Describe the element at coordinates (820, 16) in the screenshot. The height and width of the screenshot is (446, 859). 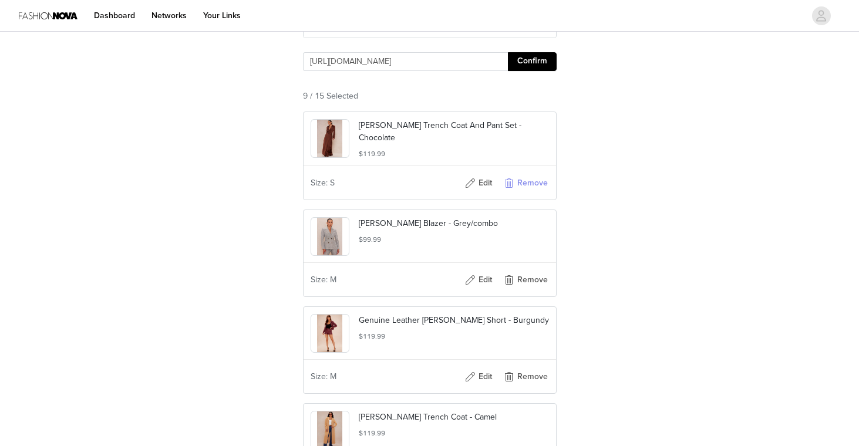
I see `div: avatar` at that location.